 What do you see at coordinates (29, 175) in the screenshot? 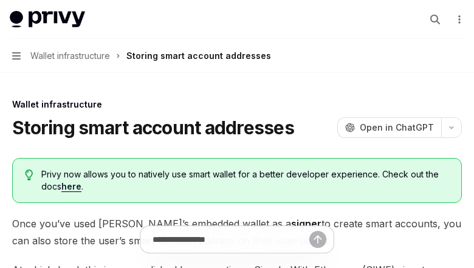
I see `svg: Tip` at bounding box center [29, 175].